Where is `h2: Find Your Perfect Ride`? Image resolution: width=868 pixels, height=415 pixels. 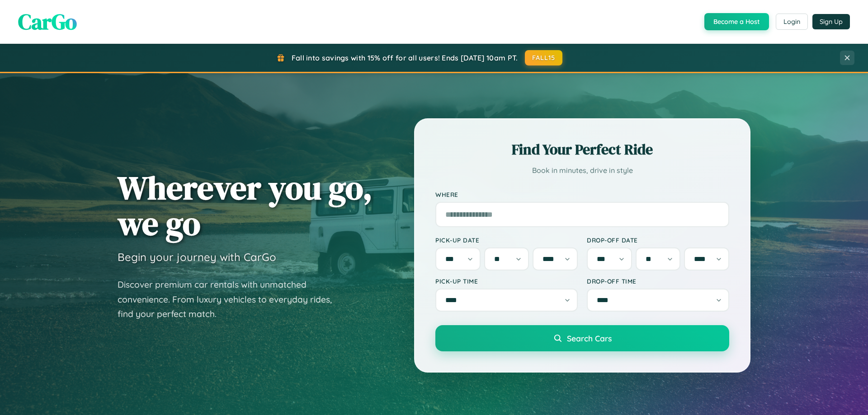 h2: Find Your Perfect Ride is located at coordinates (582, 149).